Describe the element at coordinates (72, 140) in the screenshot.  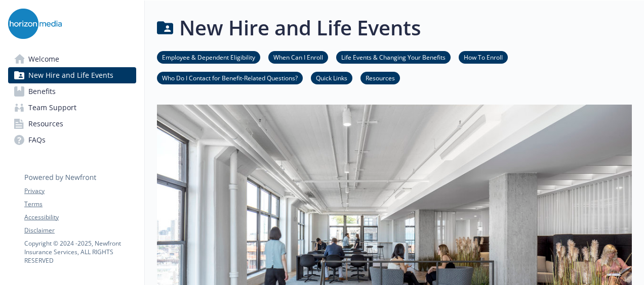
I see `a: FAQs` at that location.